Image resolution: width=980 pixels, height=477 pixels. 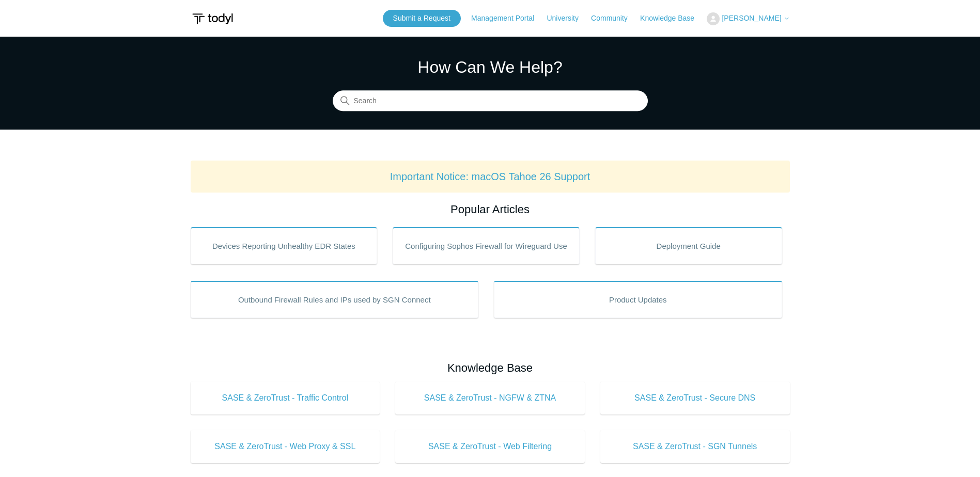 I want to click on a: Configuring Sophos Firewall for Wireguard Use, so click(x=487, y=246).